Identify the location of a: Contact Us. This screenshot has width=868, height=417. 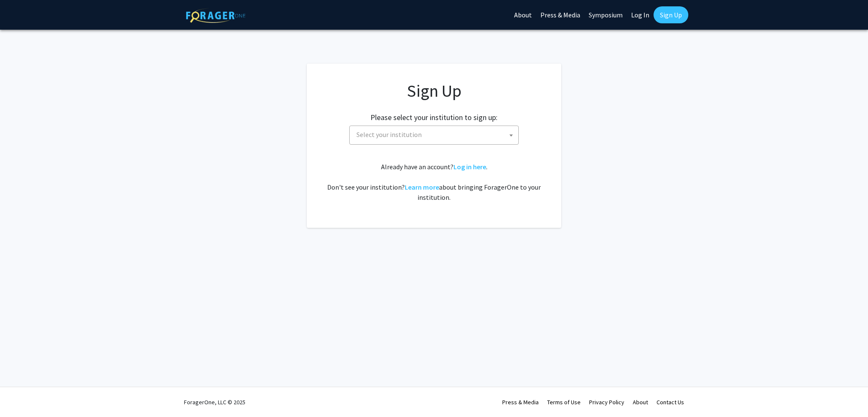
(670, 402).